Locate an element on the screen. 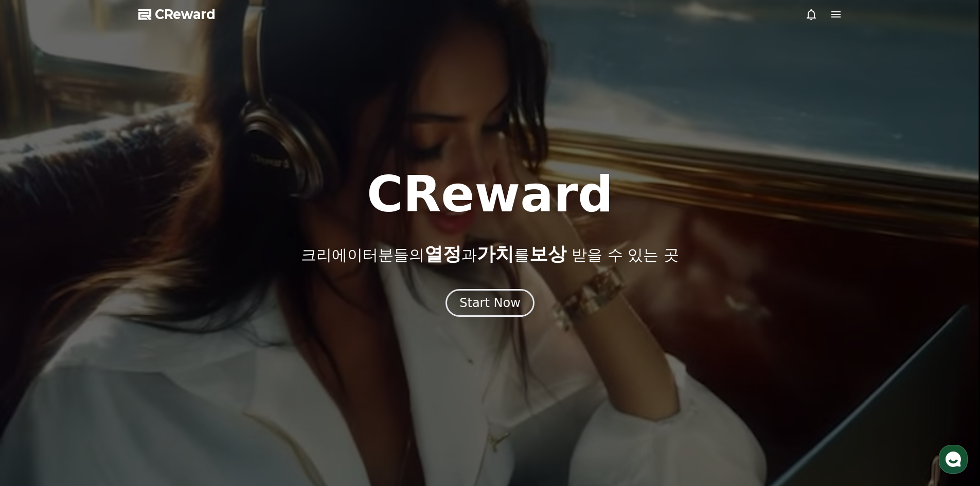  span: 홈 is located at coordinates (35, 346).